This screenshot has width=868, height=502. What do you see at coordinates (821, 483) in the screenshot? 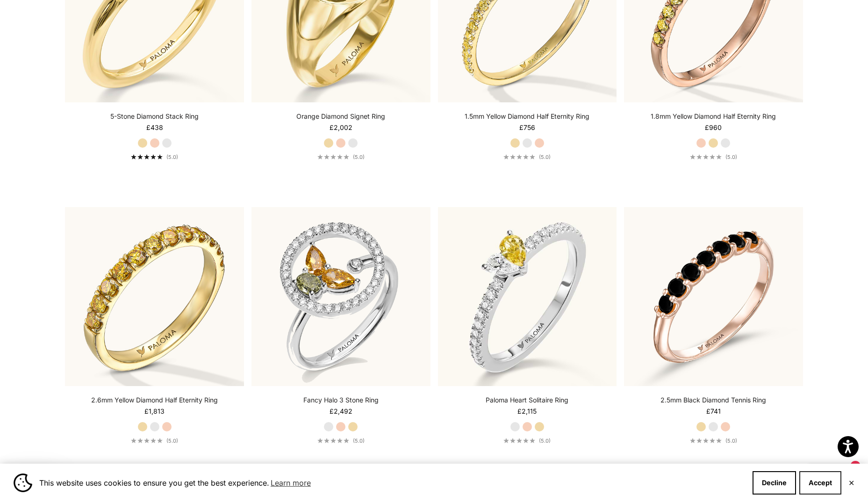
I see `button: Accept` at bounding box center [821, 483].